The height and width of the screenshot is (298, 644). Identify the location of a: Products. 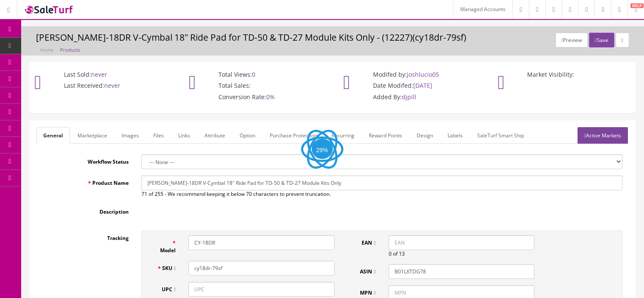
(70, 50).